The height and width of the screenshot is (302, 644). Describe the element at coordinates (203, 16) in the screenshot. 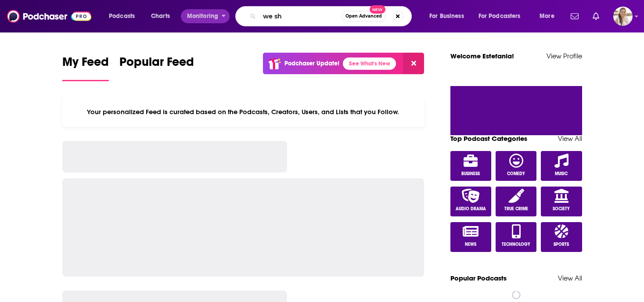

I see `span: Monitoring` at that location.